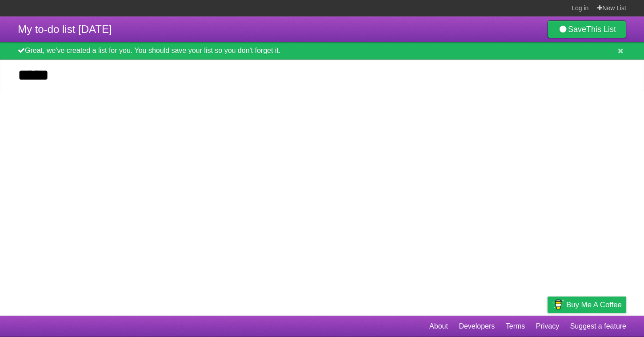 The height and width of the screenshot is (337, 644). What do you see at coordinates (476, 326) in the screenshot?
I see `a: Developers` at bounding box center [476, 326].